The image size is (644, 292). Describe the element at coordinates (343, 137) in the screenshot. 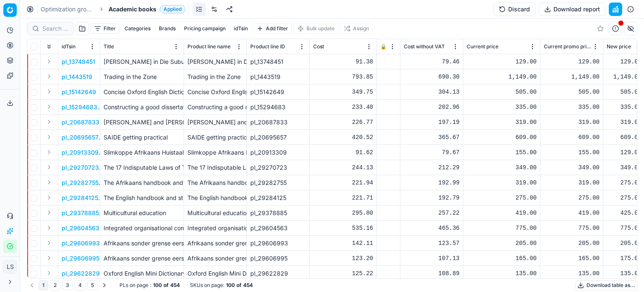

I see `div: 420.52` at that location.